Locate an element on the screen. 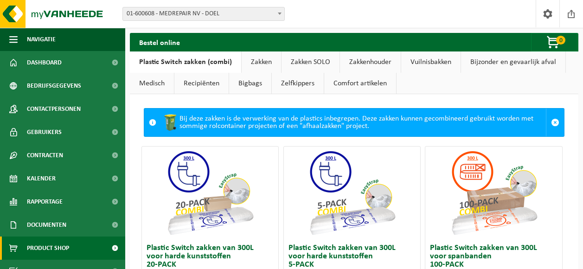  a: Medisch is located at coordinates (152, 83).